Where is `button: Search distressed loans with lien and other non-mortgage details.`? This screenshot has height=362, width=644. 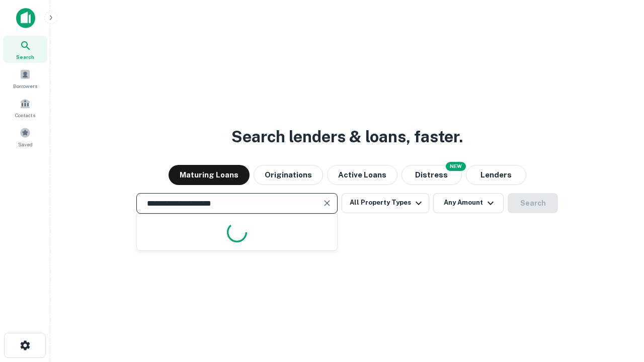
button: Search distressed loans with lien and other non-mortgage details. is located at coordinates (432, 175).